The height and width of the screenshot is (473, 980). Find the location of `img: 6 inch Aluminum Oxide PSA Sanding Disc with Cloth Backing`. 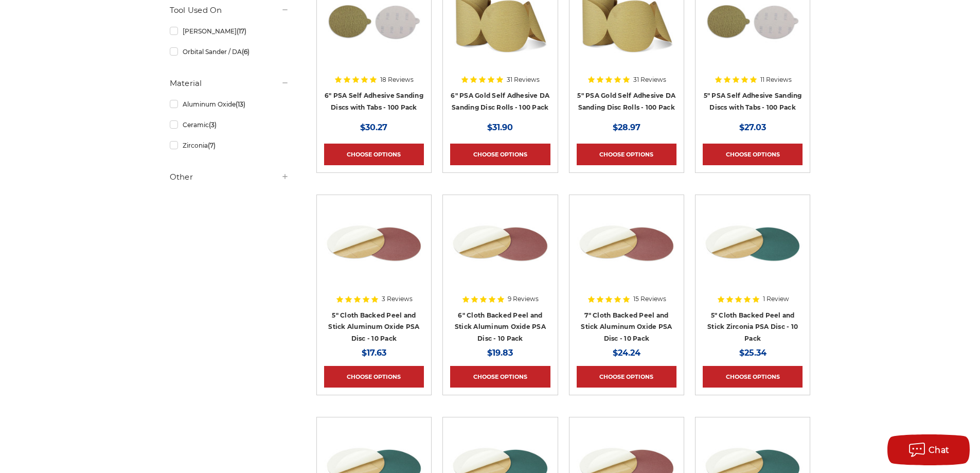

img: 6 inch Aluminum Oxide PSA Sanding Disc with Cloth Backing is located at coordinates (500, 243).